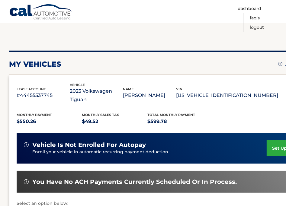 Image resolution: width=286 pixels, height=206 pixels. What do you see at coordinates (180, 121) in the screenshot?
I see `p: $599.78` at bounding box center [180, 121].